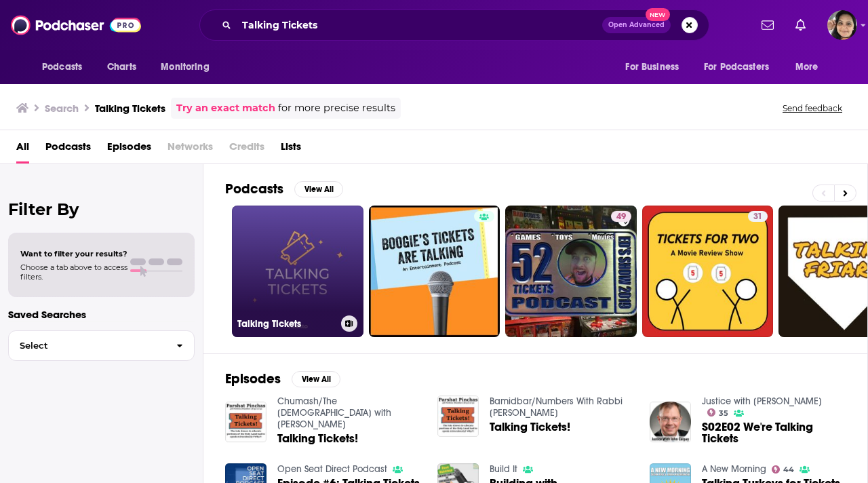  What do you see at coordinates (253, 378) in the screenshot?
I see `h2: Episodes` at bounding box center [253, 378].